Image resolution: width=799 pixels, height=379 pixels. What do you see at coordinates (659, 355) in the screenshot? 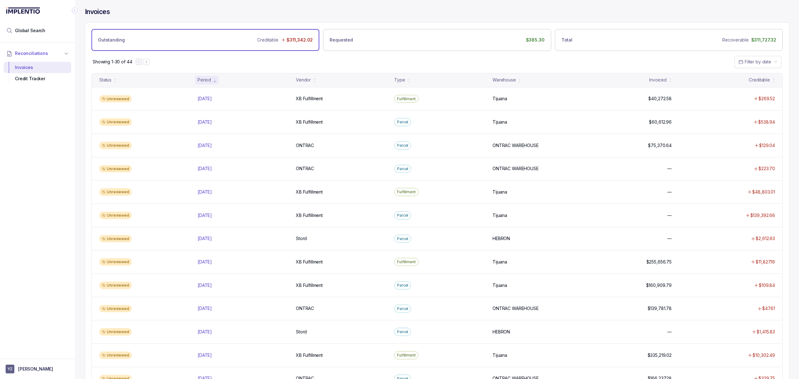
I see `p: $335,219.02` at bounding box center [659, 355].